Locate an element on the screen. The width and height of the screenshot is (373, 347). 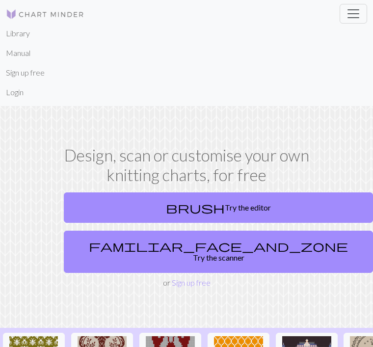
a: Library is located at coordinates (18, 33).